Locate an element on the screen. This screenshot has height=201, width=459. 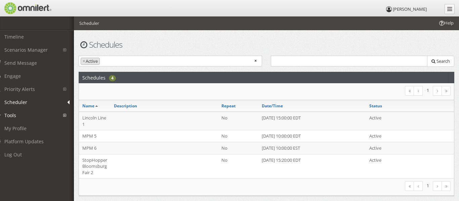
span: Remove all items is located at coordinates (255, 61).